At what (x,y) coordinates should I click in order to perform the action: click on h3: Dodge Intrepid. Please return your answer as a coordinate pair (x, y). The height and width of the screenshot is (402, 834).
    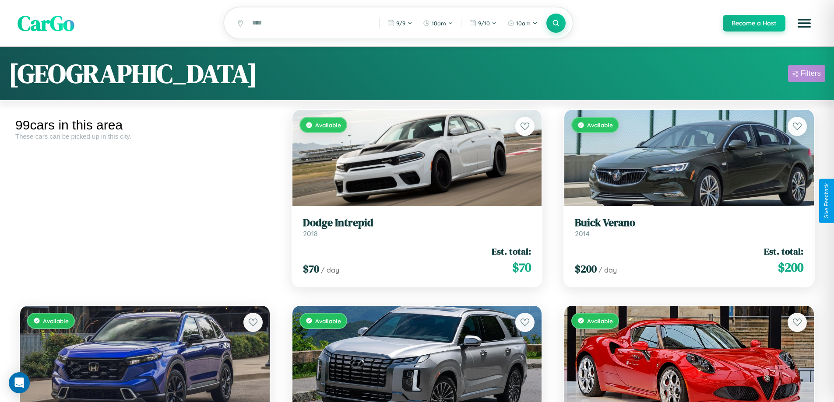
    Looking at the image, I should click on (417, 223).